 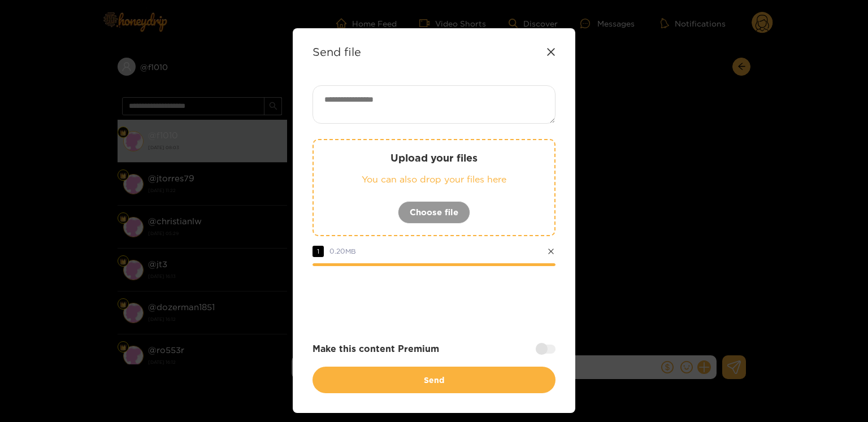 What do you see at coordinates (337, 52) in the screenshot?
I see `strong: Send file` at bounding box center [337, 52].